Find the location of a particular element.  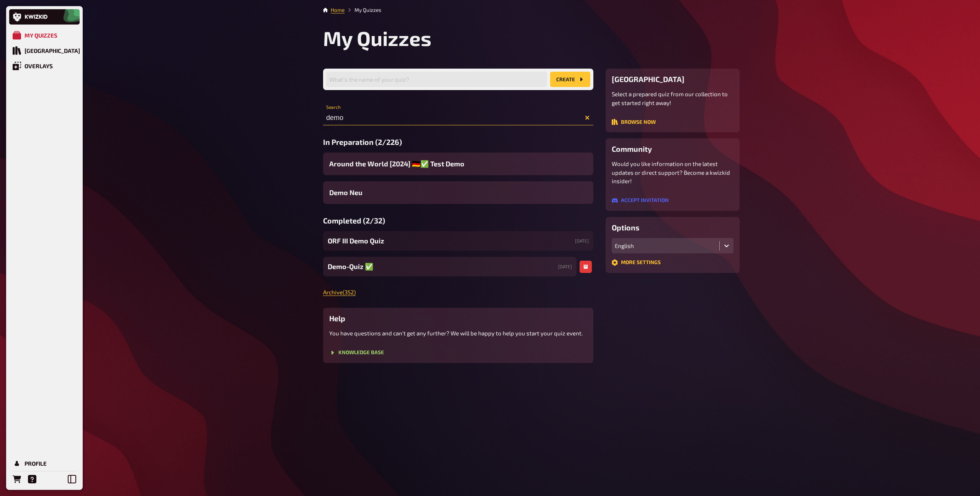

h3: Help is located at coordinates (459, 318).